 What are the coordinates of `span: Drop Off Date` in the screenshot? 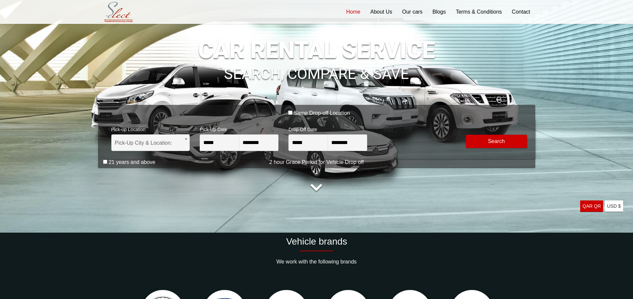 It's located at (328, 129).